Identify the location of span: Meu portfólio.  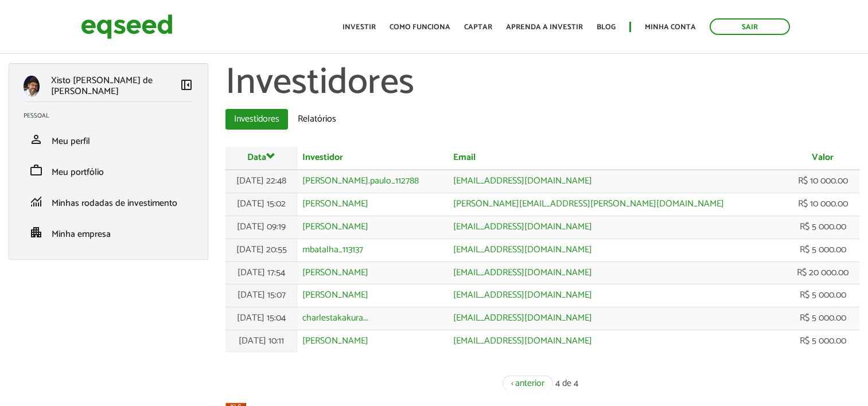
(78, 172).